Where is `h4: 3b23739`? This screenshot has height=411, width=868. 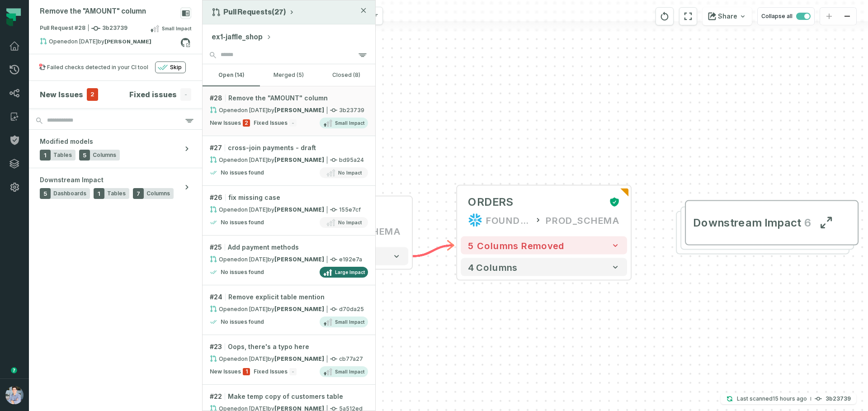
h4: 3b23739 is located at coordinates (838, 399).